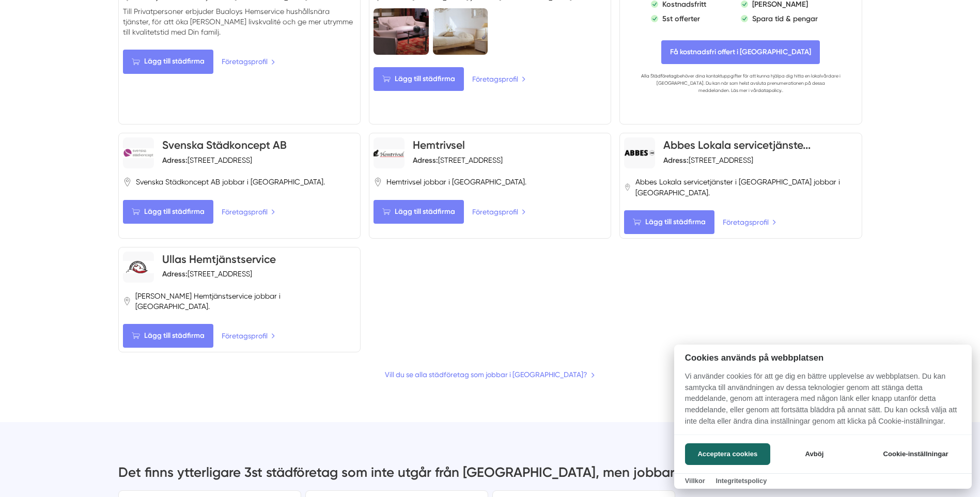 The width and height of the screenshot is (980, 497). What do you see at coordinates (728, 455) in the screenshot?
I see `button: Acceptera cookies` at bounding box center [728, 455].